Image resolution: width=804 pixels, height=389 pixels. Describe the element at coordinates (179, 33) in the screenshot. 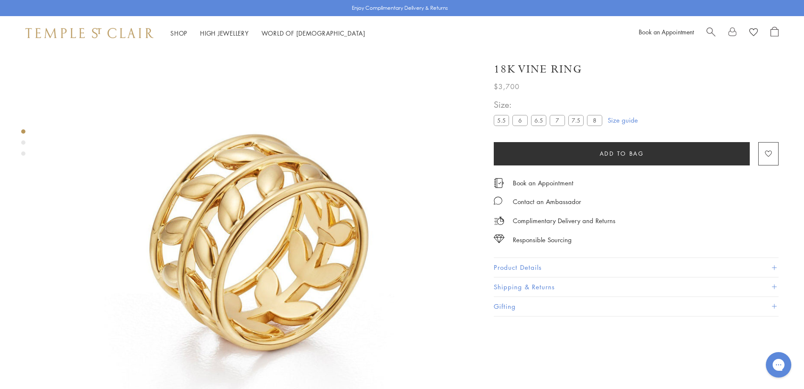

I see `a: ShopShop` at that location.